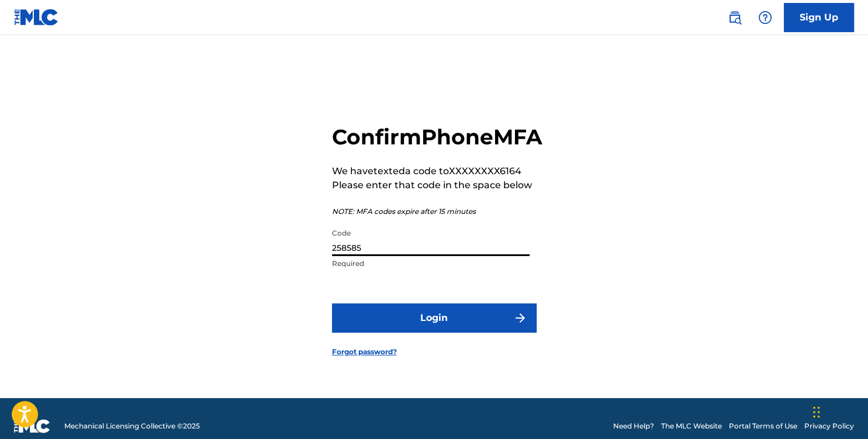 The width and height of the screenshot is (868, 439). I want to click on img: MLC Logo, so click(36, 17).